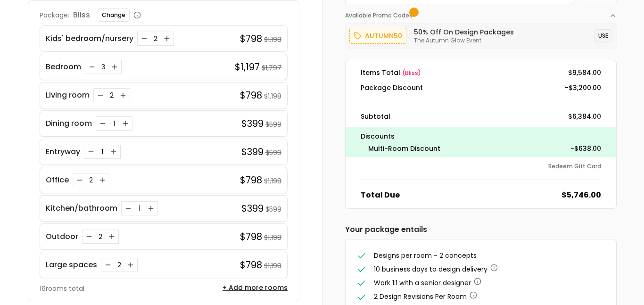 This screenshot has width=644, height=305. What do you see at coordinates (420, 296) in the screenshot?
I see `span: 2 Design Revisions Per Room` at bounding box center [420, 296].